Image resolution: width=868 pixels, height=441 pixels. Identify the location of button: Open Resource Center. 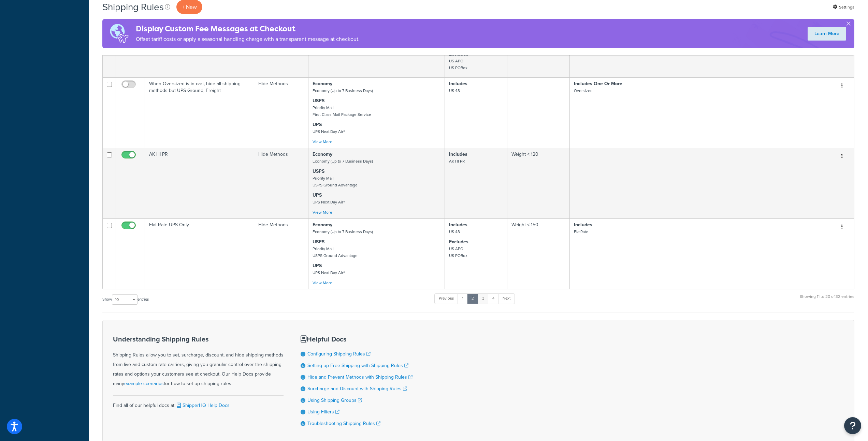
(852, 426).